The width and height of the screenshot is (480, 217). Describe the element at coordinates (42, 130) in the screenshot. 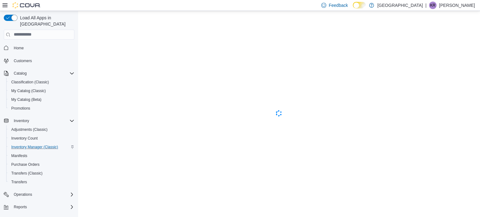

I see `button: Adjustments (Classic)` at that location.